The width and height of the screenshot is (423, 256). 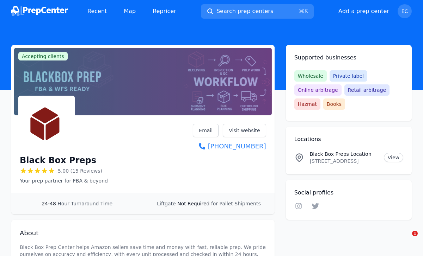 I want to click on a: PrepCenter, so click(x=39, y=11).